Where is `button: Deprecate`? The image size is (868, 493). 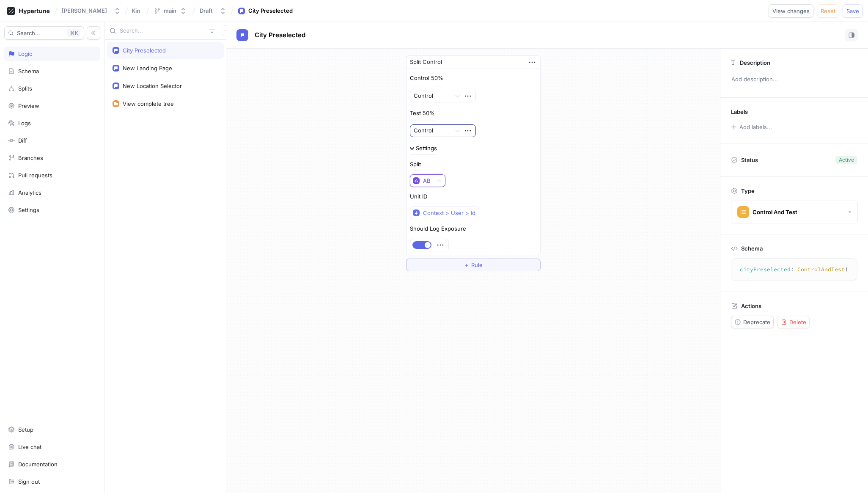
button: Deprecate is located at coordinates (752, 323).